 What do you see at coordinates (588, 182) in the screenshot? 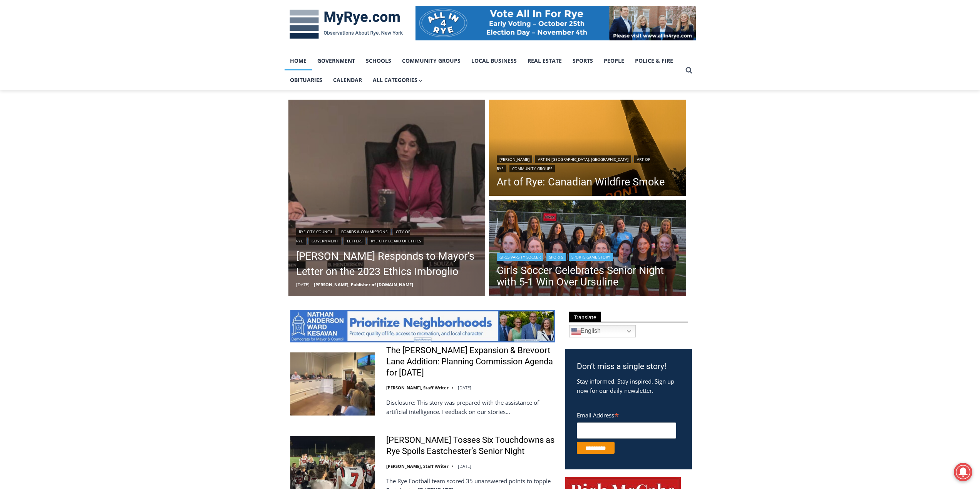
I see `a: Art of Rye: Canadian Wildfire Smoke` at bounding box center [588, 182].